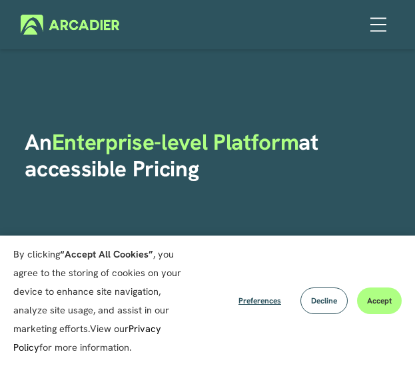 The image size is (415, 366). I want to click on button: Preferences, so click(259, 301).